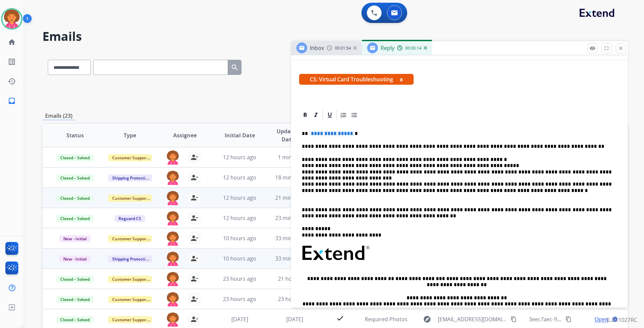 The width and height of the screenshot is (644, 328). I want to click on span: 23 minutes ago, so click(295, 218).